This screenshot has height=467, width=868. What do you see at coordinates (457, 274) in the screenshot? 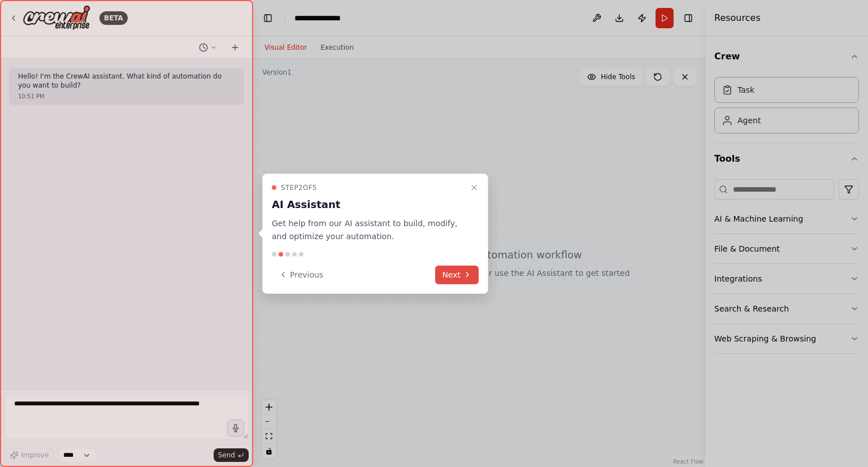
I see `button: Next` at bounding box center [457, 274].